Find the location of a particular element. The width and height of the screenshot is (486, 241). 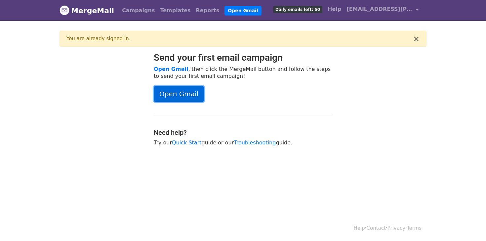

img: MergeMail logo is located at coordinates (64, 10).